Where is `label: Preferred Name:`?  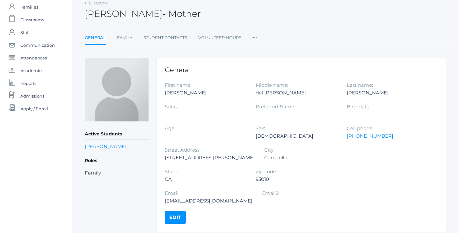
label: Preferred Name: is located at coordinates (275, 107).